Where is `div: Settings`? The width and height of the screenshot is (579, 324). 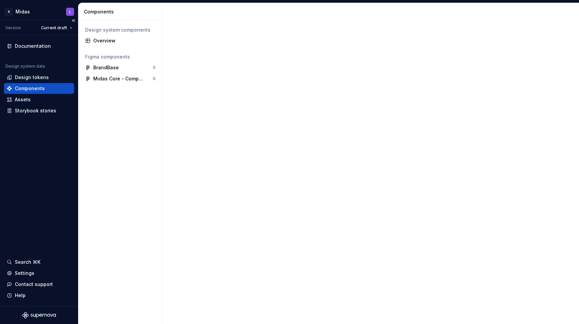
div: Settings is located at coordinates (25, 273).